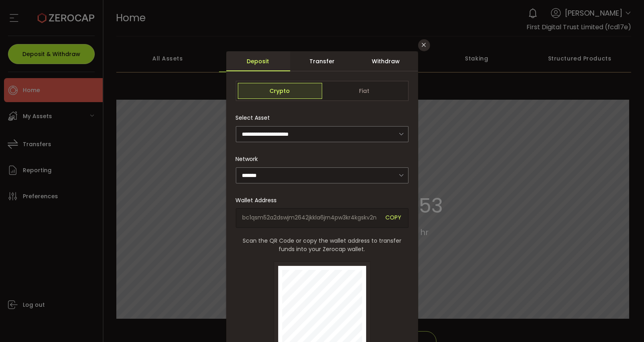 The height and width of the screenshot is (342, 644). Describe the element at coordinates (322, 245) in the screenshot. I see `span: Scan the QR Code or copy the wallet address to transfer funds into your Zerocap wallet.` at that location.